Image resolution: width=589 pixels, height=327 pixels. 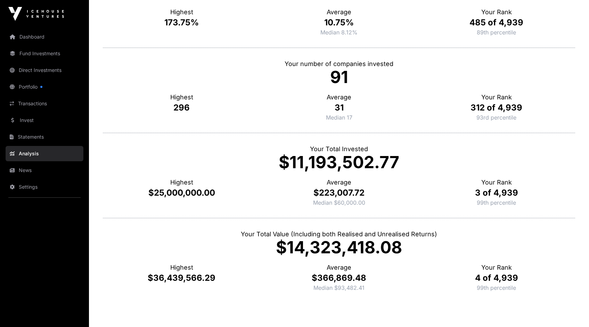 I want to click on a: Transactions, so click(x=44, y=104).